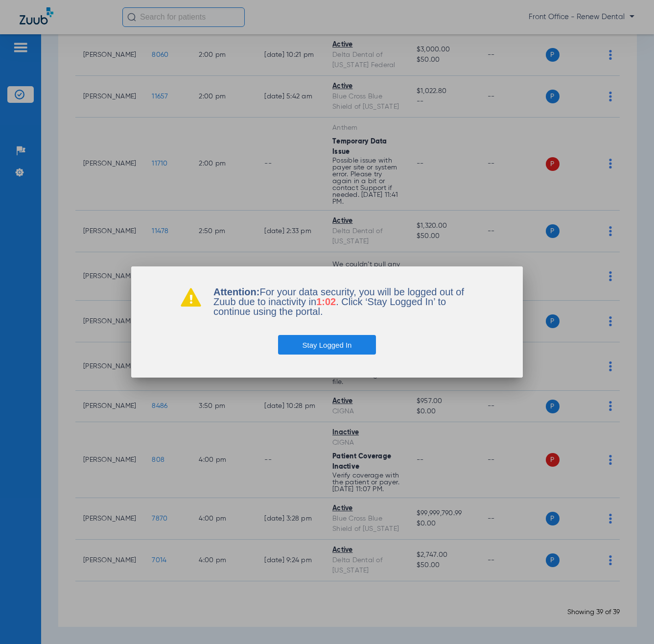 This screenshot has width=654, height=644. I want to click on b: Attention:, so click(236, 292).